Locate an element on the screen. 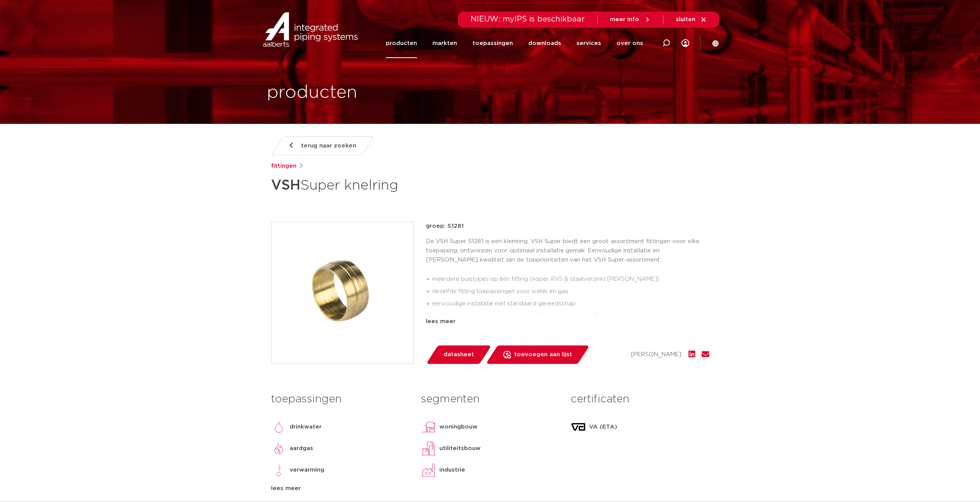 The image size is (980, 502). a: fittingen is located at coordinates (284, 166).